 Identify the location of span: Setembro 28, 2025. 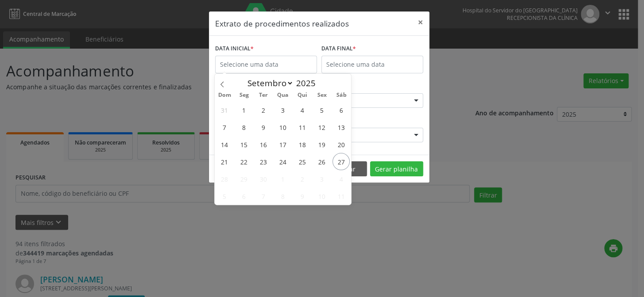
(224, 179).